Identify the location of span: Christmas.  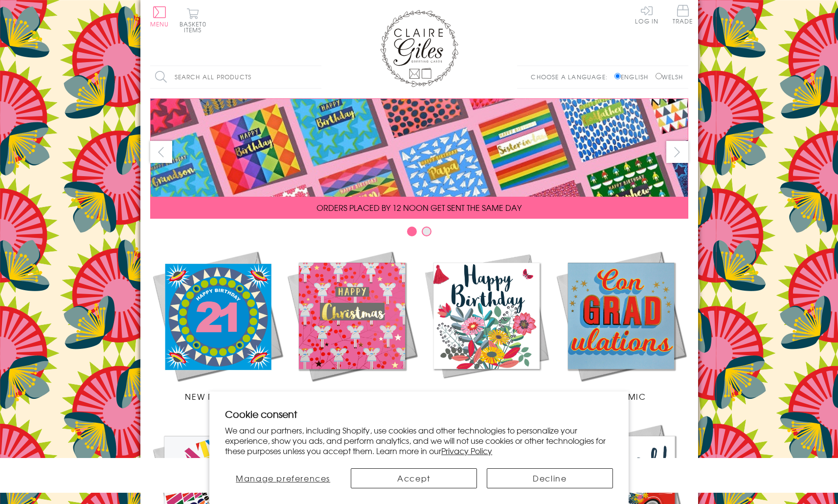
(352, 396).